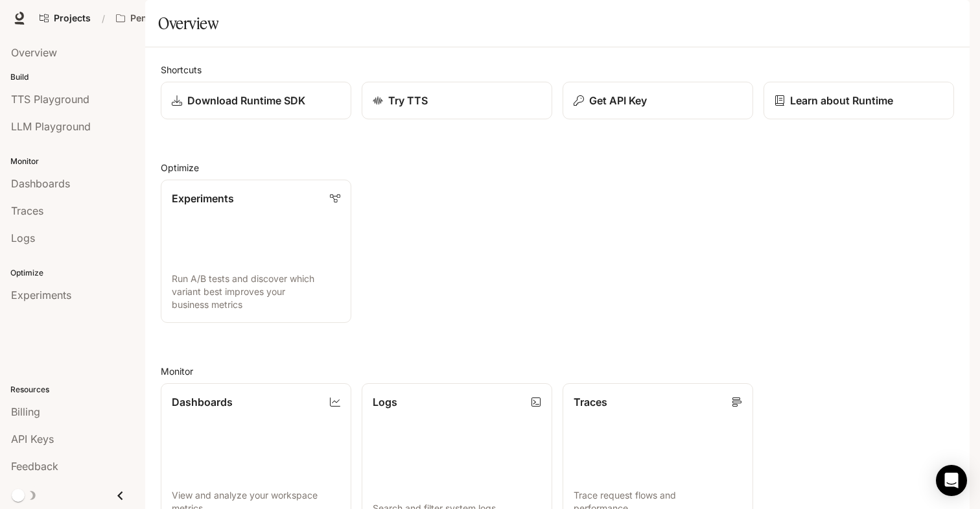 This screenshot has height=509, width=980. What do you see at coordinates (658, 101) in the screenshot?
I see `button: Get API Key` at bounding box center [658, 101].